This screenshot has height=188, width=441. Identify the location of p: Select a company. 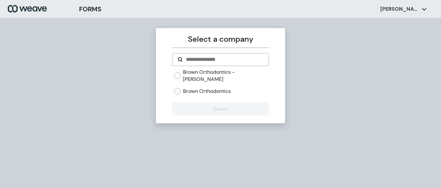
(220, 39).